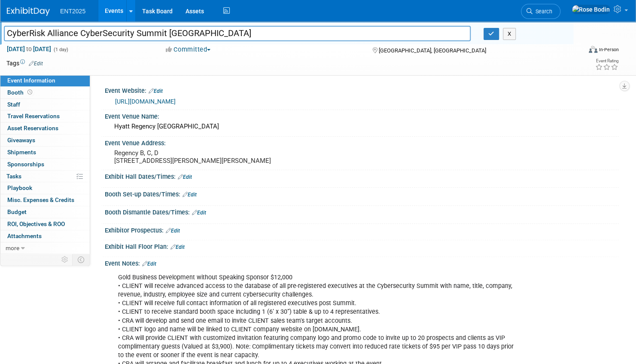 The width and height of the screenshot is (636, 364). I want to click on td: Toggle Event Tabs, so click(81, 259).